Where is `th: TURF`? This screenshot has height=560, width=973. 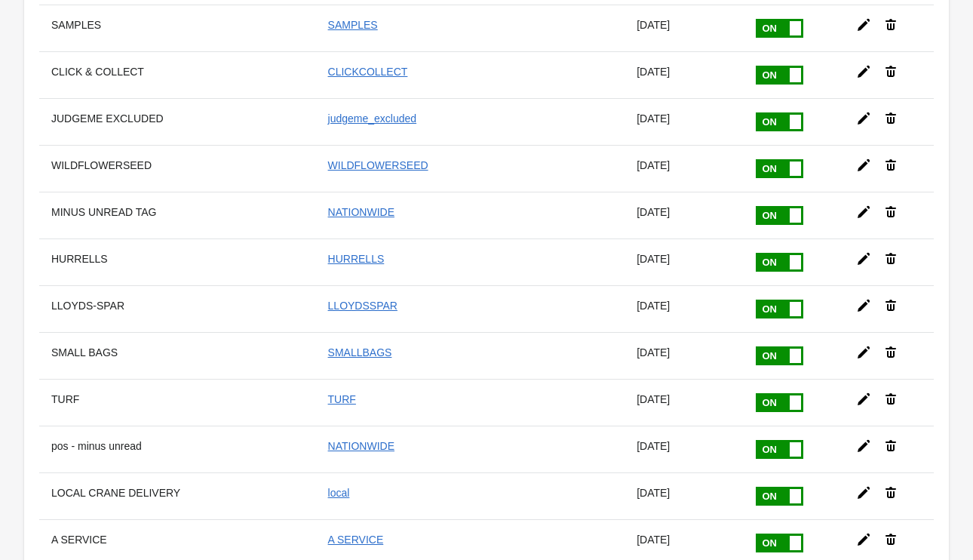 th: TURF is located at coordinates (177, 403).